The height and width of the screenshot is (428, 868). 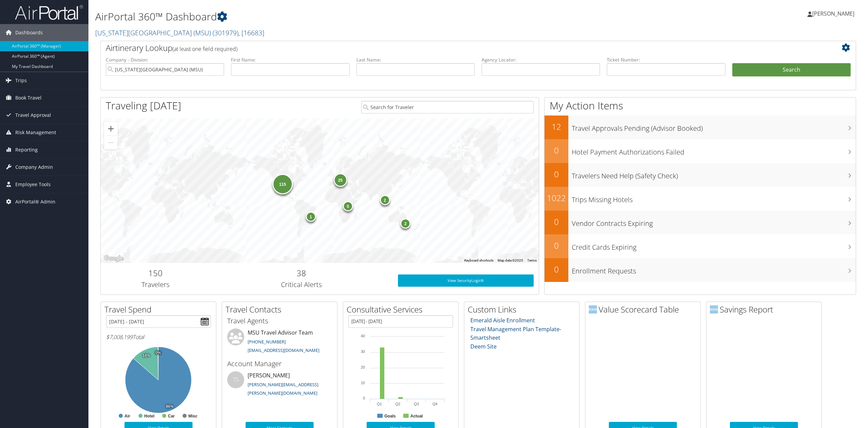 What do you see at coordinates (281, 309) in the screenshot?
I see `h2: Travel Contacts` at bounding box center [281, 309].